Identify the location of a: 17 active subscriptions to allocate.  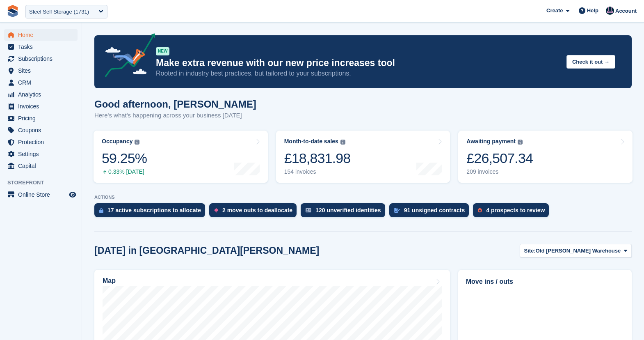
(152, 213).